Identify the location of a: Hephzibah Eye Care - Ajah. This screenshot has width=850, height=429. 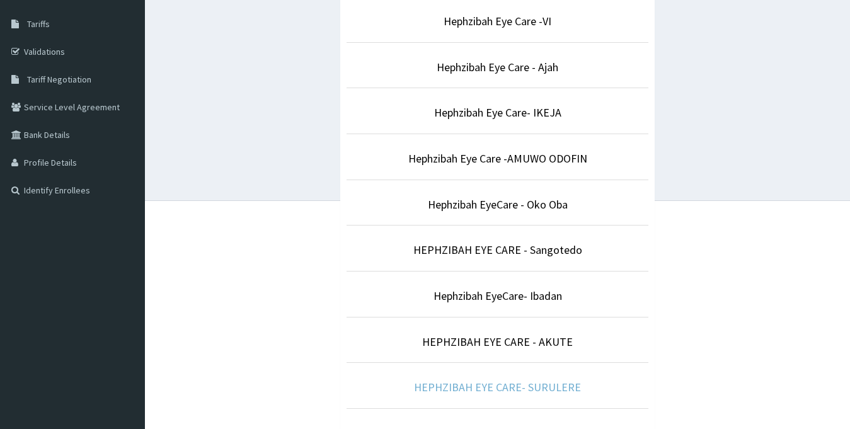
(497, 67).